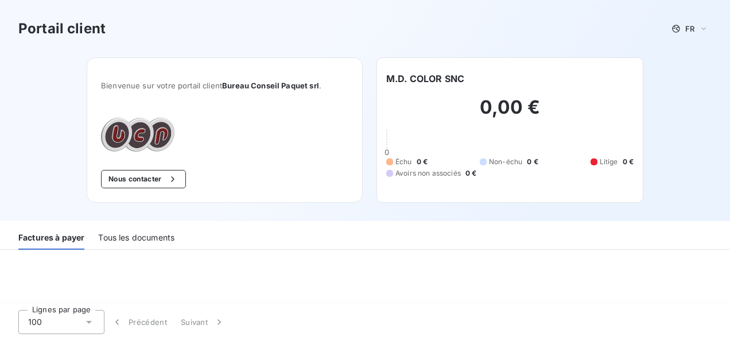  Describe the element at coordinates (35, 322) in the screenshot. I see `span: 100` at that location.